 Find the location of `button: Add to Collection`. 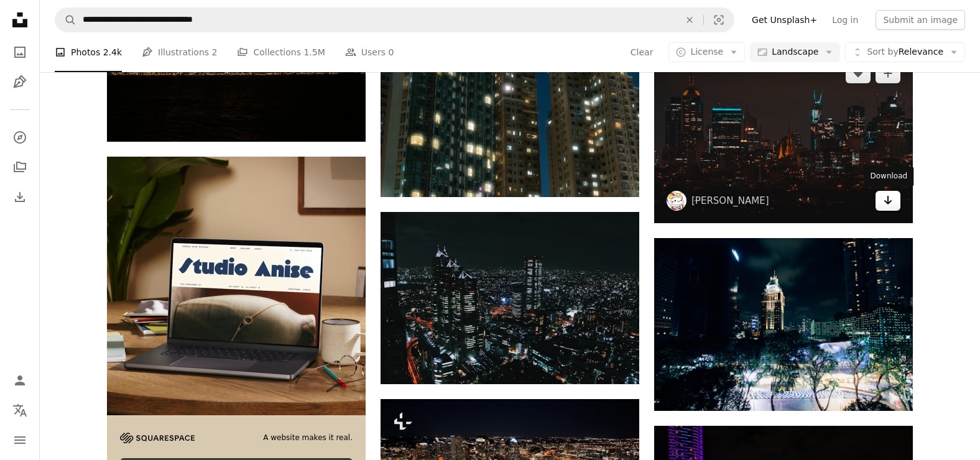

button: Add to Collection is located at coordinates (888, 73).